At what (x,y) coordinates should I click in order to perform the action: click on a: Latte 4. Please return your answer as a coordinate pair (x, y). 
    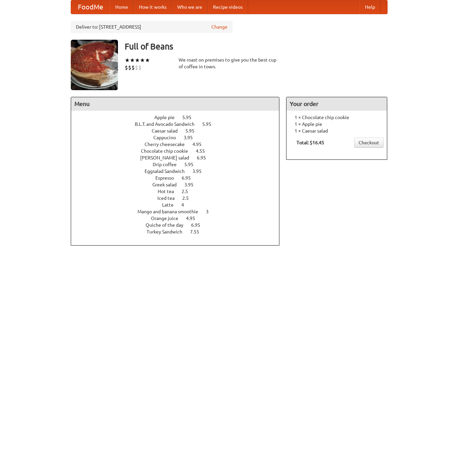
    Looking at the image, I should click on (179, 205).